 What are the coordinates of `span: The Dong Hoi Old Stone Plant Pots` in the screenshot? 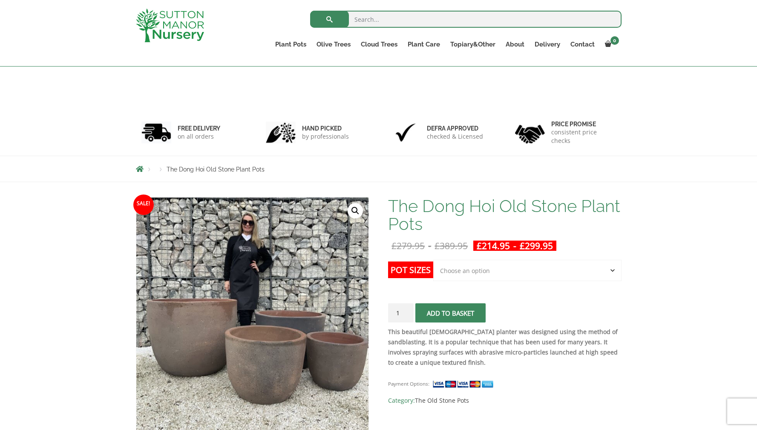 It's located at (216, 169).